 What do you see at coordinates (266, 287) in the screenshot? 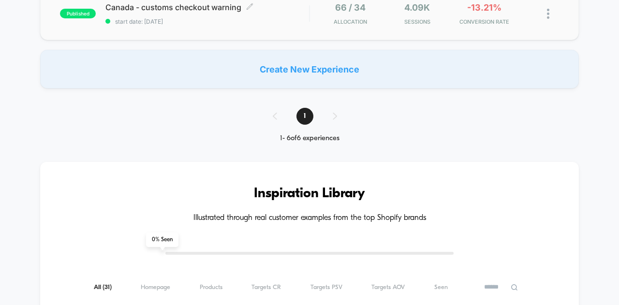
I see `span: Targets CR` at bounding box center [266, 287].